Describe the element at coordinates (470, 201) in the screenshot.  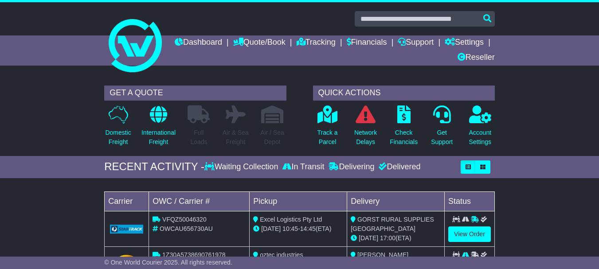
I see `td: Status` at that location.